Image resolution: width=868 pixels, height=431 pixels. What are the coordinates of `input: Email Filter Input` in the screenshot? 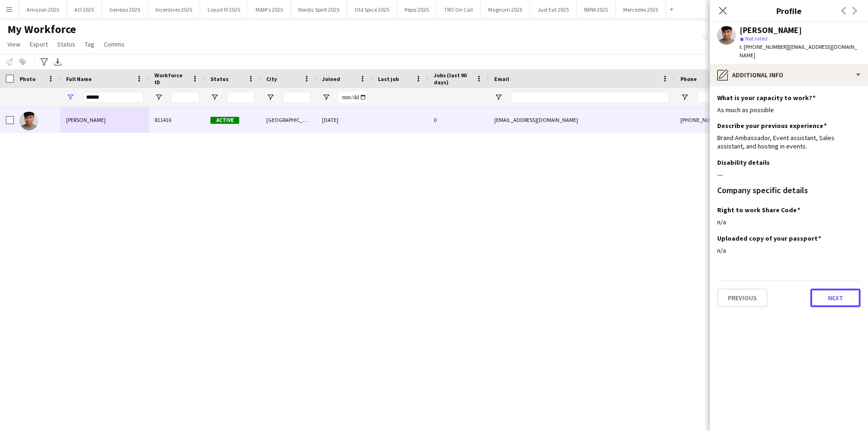 It's located at (590, 97).